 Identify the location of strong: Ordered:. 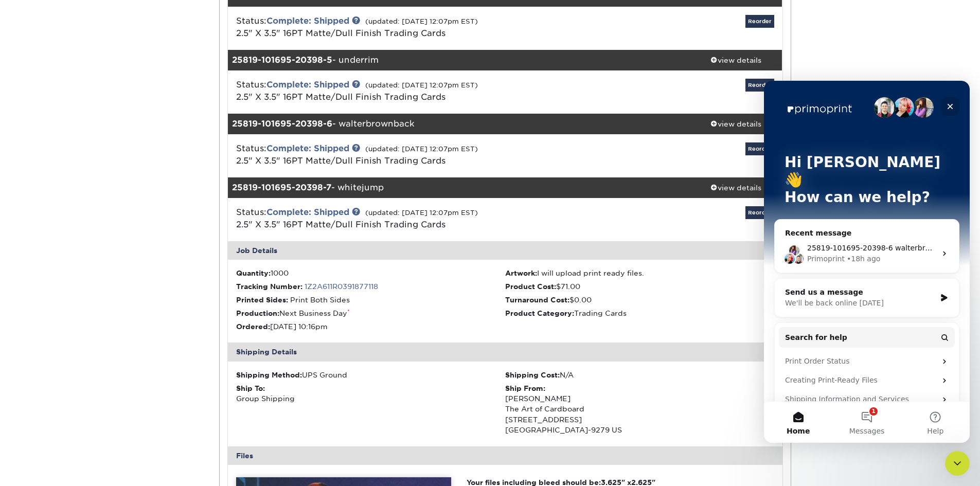
(253, 327).